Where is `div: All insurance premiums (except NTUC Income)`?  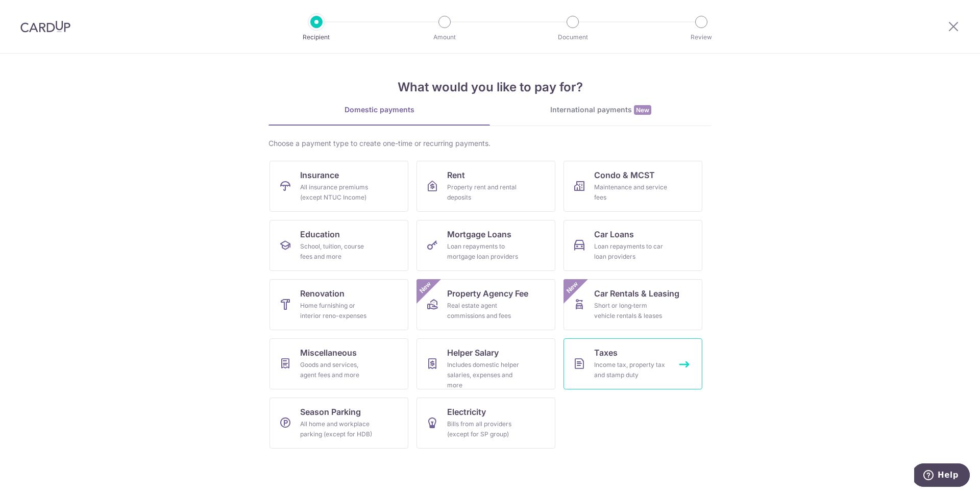
div: All insurance premiums (except NTUC Income) is located at coordinates (337, 192).